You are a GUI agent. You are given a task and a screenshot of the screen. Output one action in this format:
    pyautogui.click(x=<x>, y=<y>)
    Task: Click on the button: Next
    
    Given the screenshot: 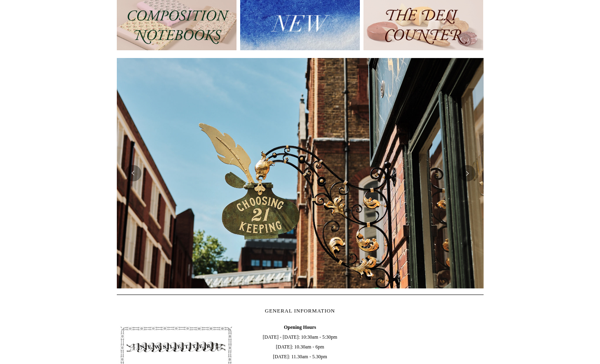 What is the action you would take?
    pyautogui.click(x=467, y=173)
    